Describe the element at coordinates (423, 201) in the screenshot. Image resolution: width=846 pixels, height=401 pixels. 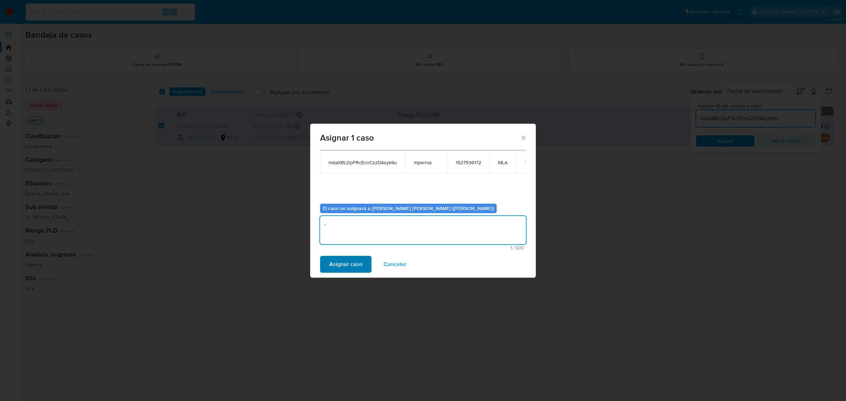
I see `div: assign-modal` at that location.